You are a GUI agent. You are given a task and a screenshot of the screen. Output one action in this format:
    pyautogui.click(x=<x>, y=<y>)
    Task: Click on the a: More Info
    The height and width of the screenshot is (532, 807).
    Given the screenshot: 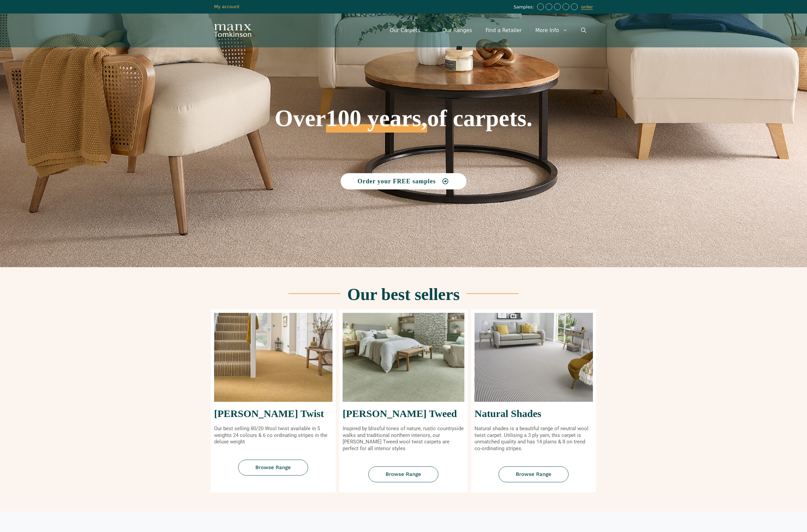 What is the action you would take?
    pyautogui.click(x=551, y=30)
    